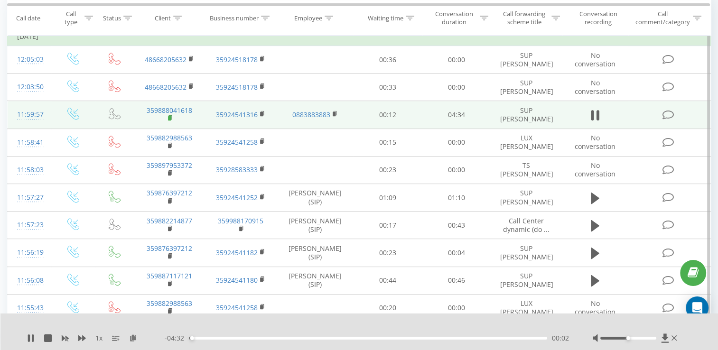 Image resolution: width=718 pixels, height=350 pixels. I want to click on span: Call Center dynamic (do ..., so click(527, 225).